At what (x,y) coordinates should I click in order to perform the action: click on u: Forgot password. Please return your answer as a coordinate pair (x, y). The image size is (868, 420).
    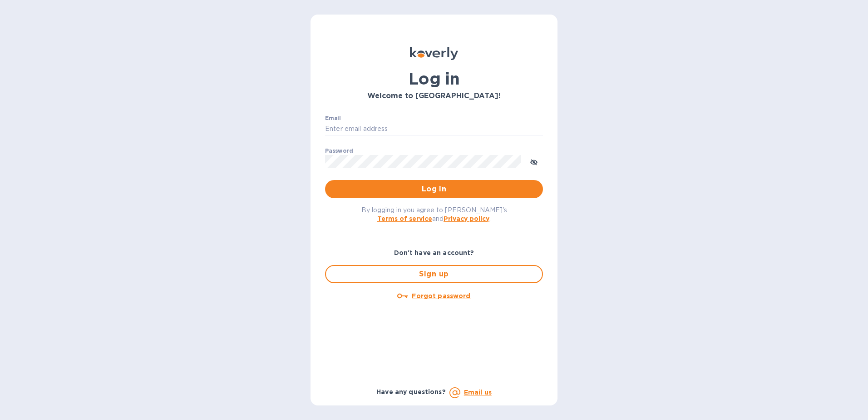
    Looking at the image, I should click on (441, 296).